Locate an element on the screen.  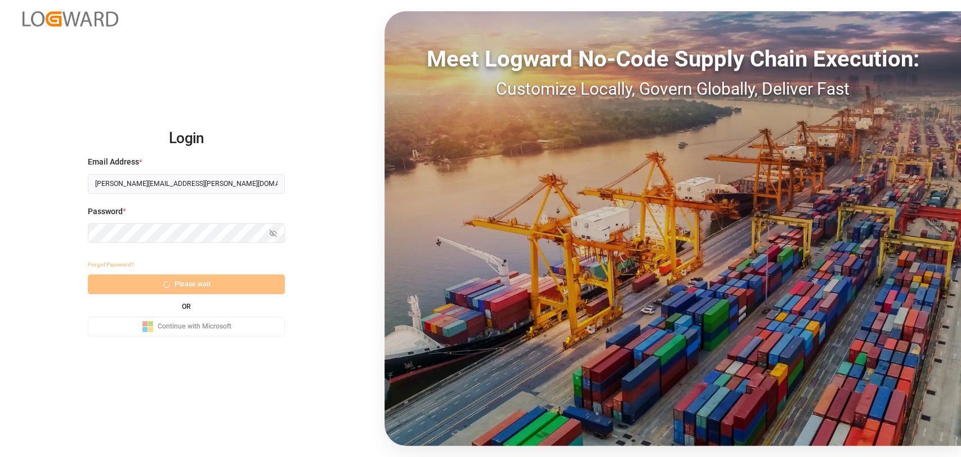
small: OR is located at coordinates (186, 306).